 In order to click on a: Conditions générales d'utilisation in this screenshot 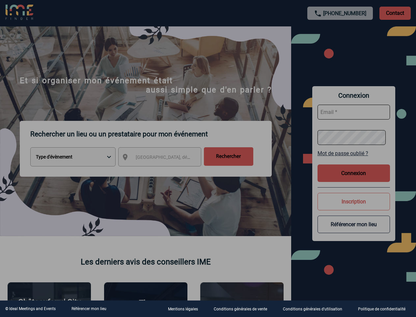, I will do `click(316, 308)`.